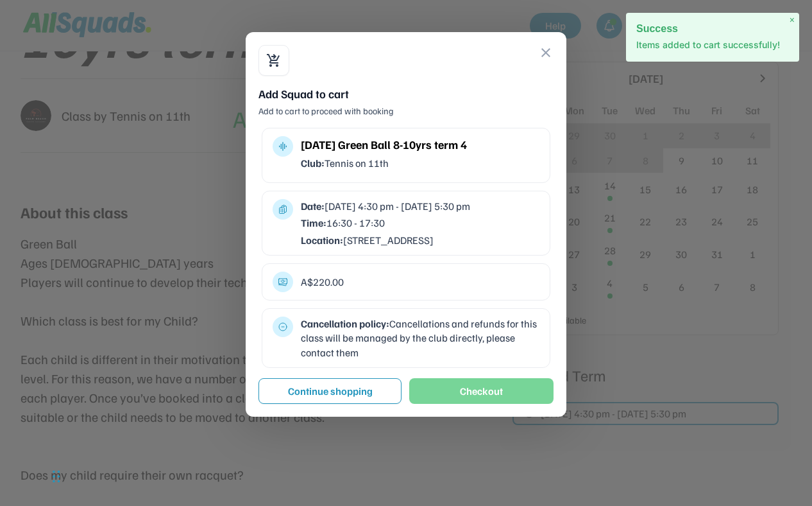  What do you see at coordinates (406, 94) in the screenshot?
I see `div: Add Squad to cart` at bounding box center [406, 94].